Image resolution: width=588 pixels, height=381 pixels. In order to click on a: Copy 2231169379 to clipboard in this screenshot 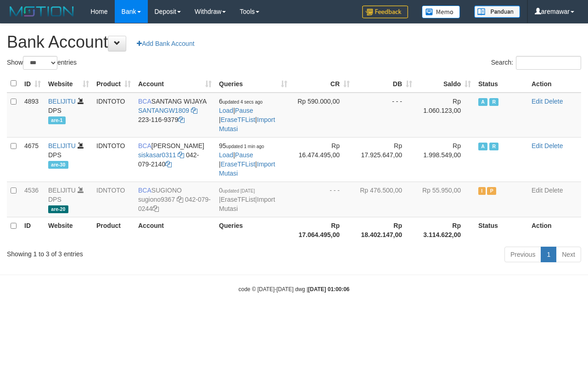, I will do `click(181, 120)`.